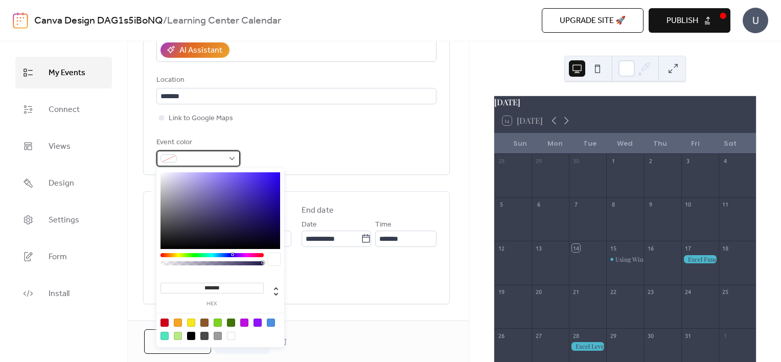 The image size is (781, 362). Describe the element at coordinates (520, 144) in the screenshot. I see `div: Sun` at that location.